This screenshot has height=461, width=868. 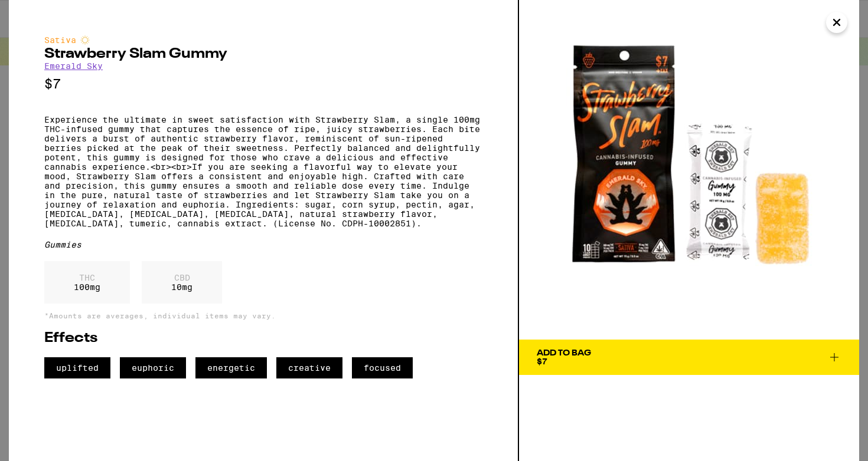 What do you see at coordinates (87, 283) in the screenshot?
I see `div: 100 mg` at bounding box center [87, 283].